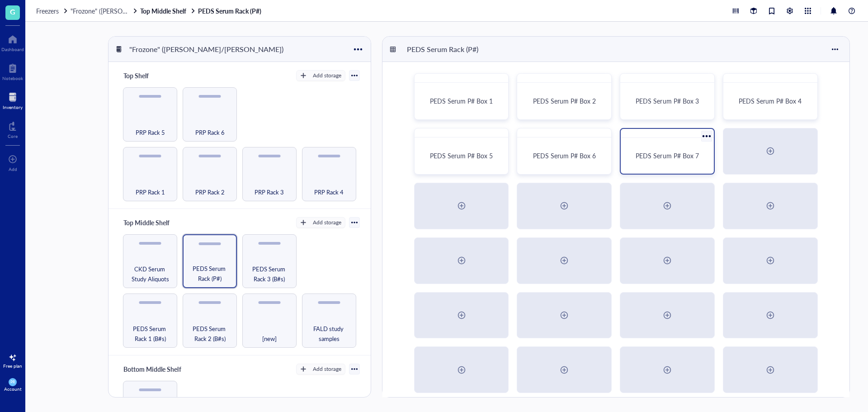 Image resolution: width=868 pixels, height=412 pixels. Describe the element at coordinates (13, 11) in the screenshot. I see `span: G` at that location.